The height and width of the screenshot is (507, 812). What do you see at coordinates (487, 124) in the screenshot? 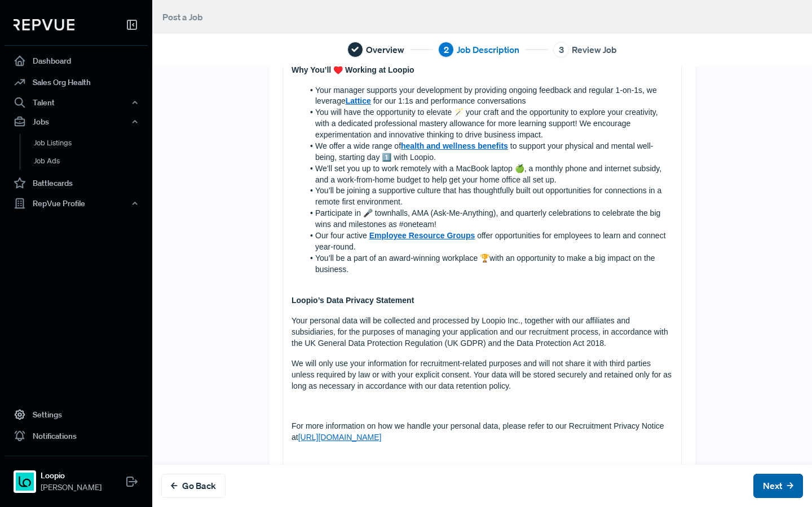
I see `li: You will have the opportunity to elevate 🪄 your craft and the opportunity to explore your creativ...` at bounding box center [487, 124].